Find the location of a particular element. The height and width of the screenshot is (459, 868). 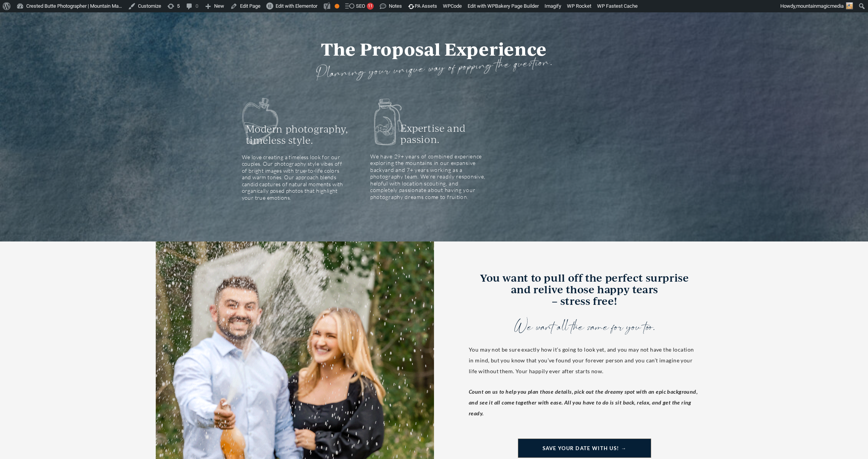

h2: Modern photography, timeless style. is located at coordinates (298, 134).